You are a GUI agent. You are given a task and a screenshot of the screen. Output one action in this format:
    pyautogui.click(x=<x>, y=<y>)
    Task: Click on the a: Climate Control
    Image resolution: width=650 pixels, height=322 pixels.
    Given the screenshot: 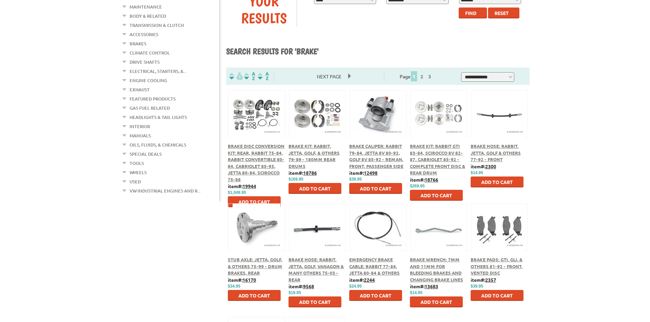 What is the action you would take?
    pyautogui.click(x=150, y=53)
    